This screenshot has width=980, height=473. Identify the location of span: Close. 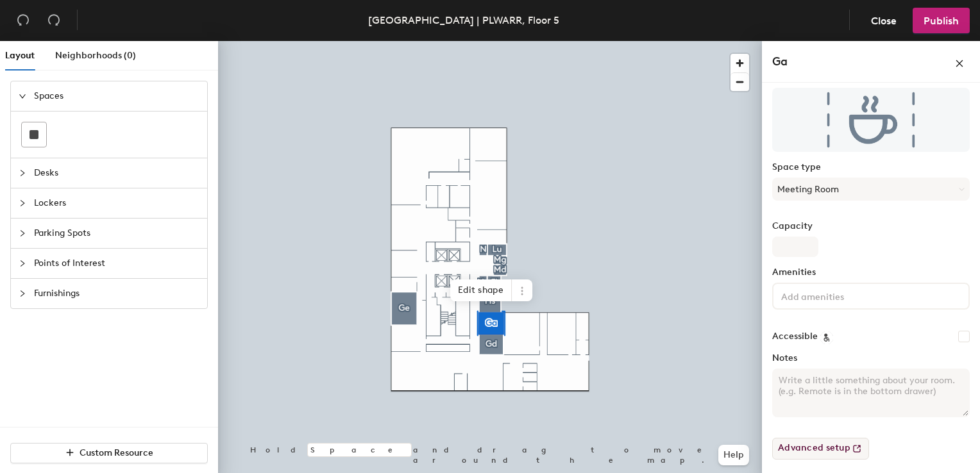
(884, 20).